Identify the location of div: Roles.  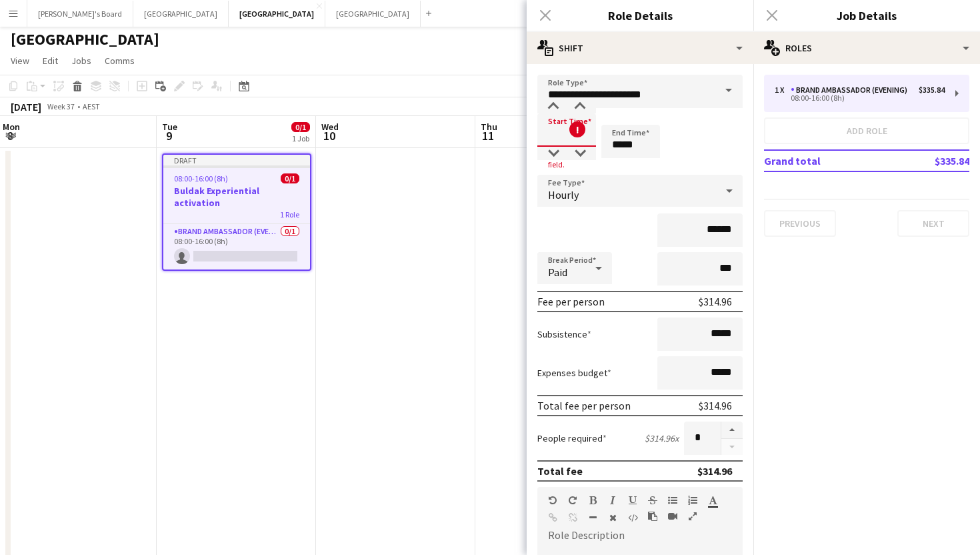
(867, 48).